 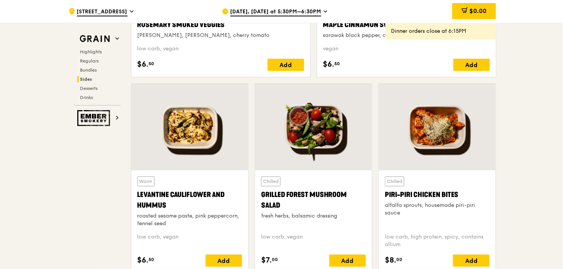 What do you see at coordinates (313, 200) in the screenshot?
I see `div: Grilled Forest Mushroom Salad` at bounding box center [313, 200].